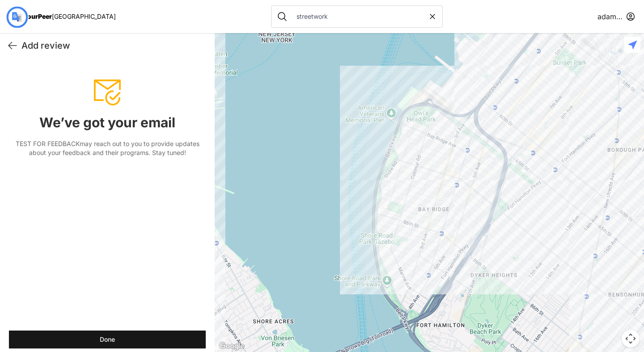 This screenshot has width=644, height=352. Describe the element at coordinates (108, 339) in the screenshot. I see `button: Done` at that location.